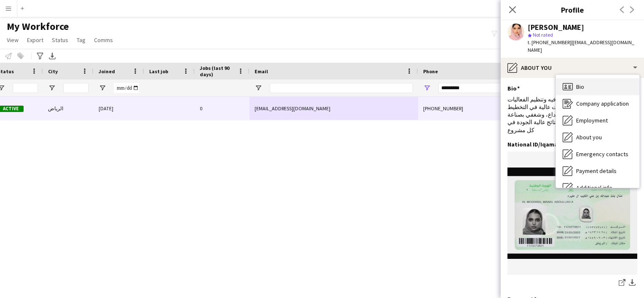 Image resolution: width=644 pixels, height=298 pixels. What do you see at coordinates (573, 213) in the screenshot?
I see `img: IMG_0798.jpeg` at bounding box center [573, 213].